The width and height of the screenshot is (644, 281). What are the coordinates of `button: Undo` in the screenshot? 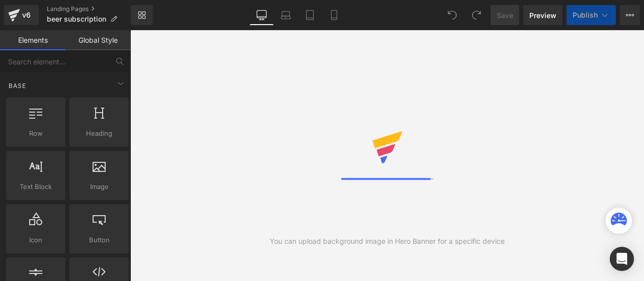 It's located at (453, 15).